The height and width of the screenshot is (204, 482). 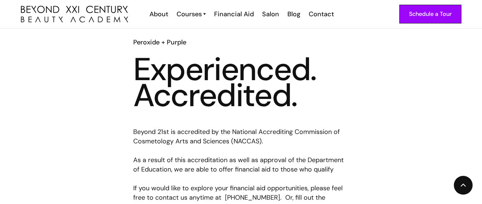 I want to click on div: Salon, so click(x=270, y=14).